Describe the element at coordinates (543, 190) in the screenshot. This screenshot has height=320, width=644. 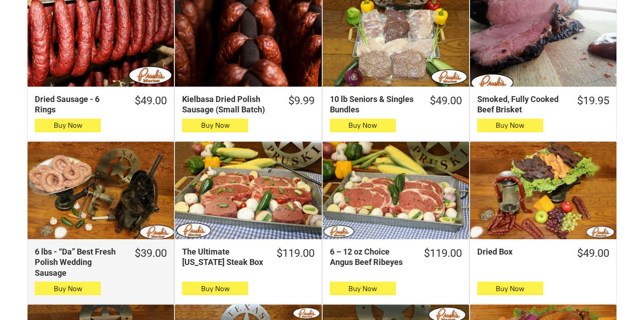
I see `a: Dried Box` at that location.